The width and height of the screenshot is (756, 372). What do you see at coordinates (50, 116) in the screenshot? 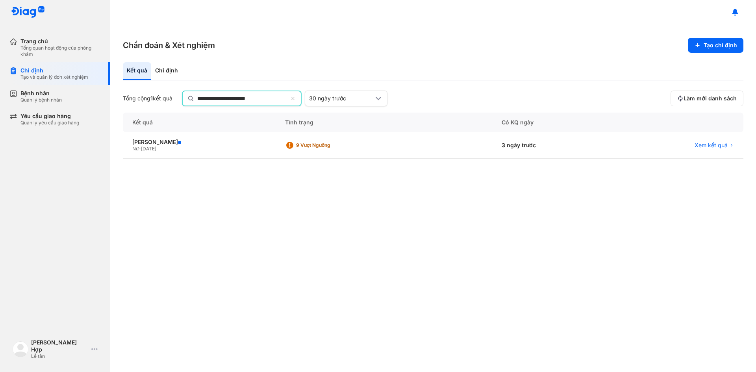
I see `div: Yêu cầu giao hàng` at bounding box center [50, 116].